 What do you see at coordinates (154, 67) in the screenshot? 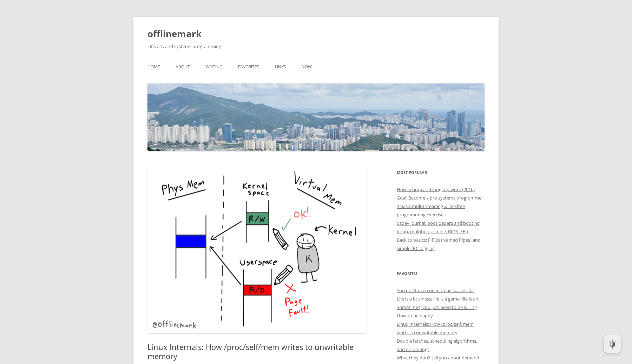
I see `a: Home` at bounding box center [154, 67].